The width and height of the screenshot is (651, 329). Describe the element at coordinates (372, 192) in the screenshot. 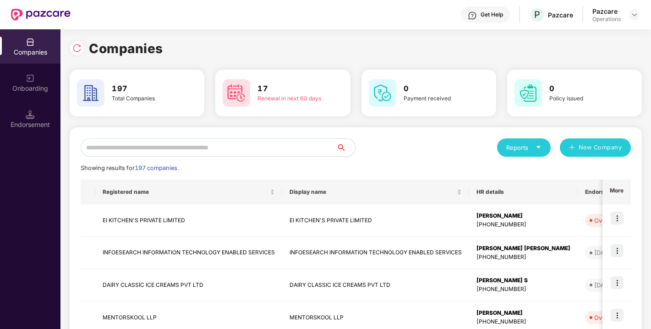

I see `span: Display name` at that location.